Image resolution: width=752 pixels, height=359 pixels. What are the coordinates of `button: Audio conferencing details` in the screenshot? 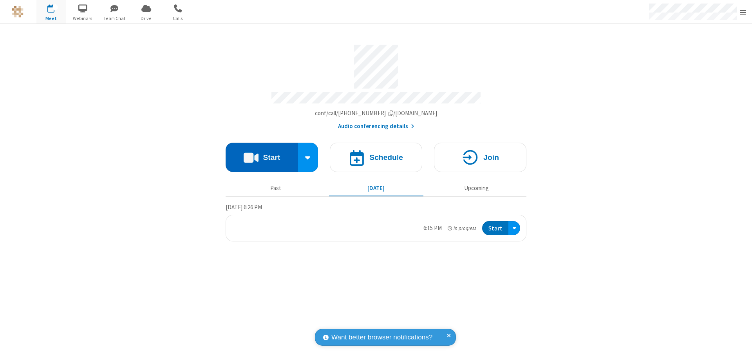 It's located at (376, 126).